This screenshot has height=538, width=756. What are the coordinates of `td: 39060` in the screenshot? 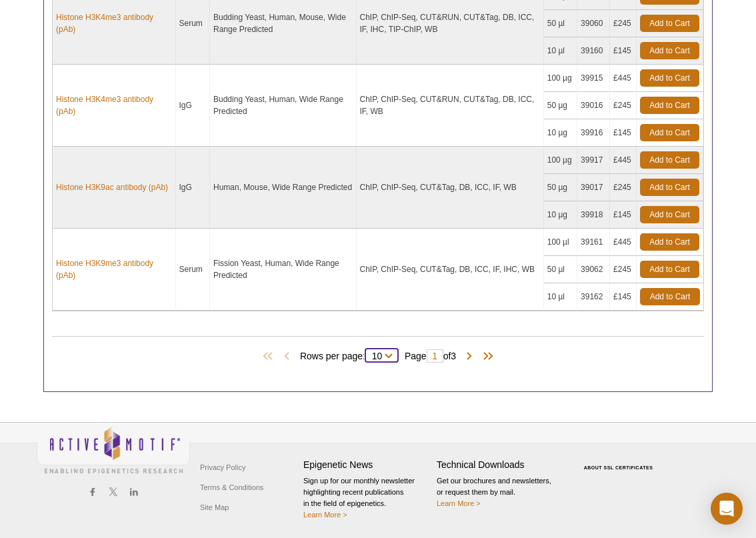 It's located at (593, 23).